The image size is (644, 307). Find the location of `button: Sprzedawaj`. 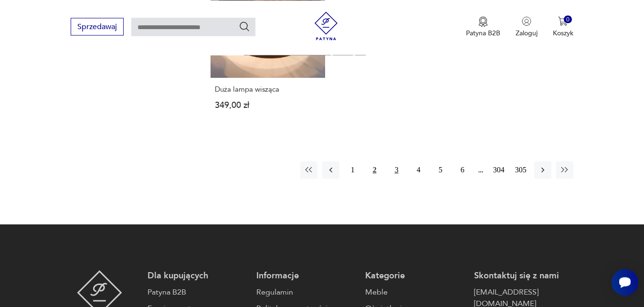

button: Sprzedawaj is located at coordinates (97, 27).